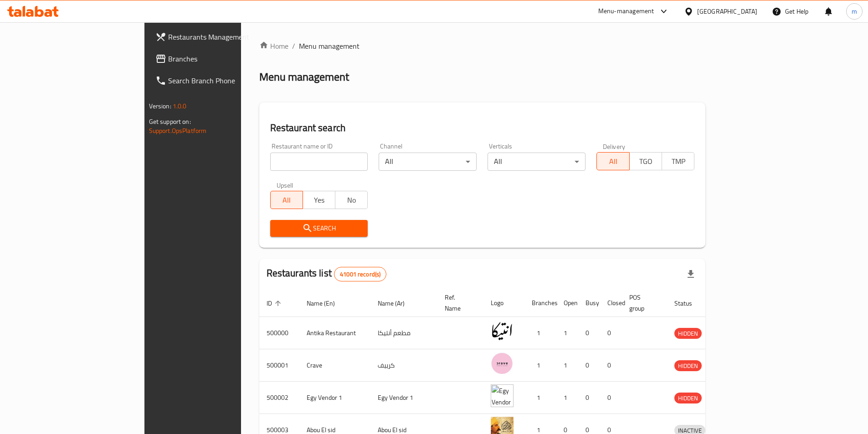 The height and width of the screenshot is (434, 868). Describe the element at coordinates (502, 363) in the screenshot. I see `img: Crave` at that location.